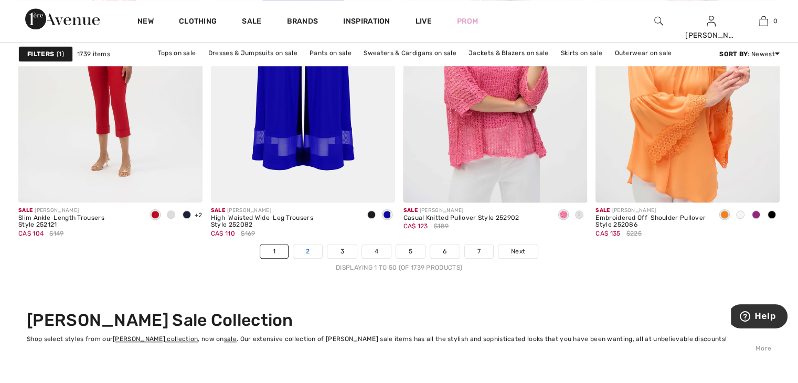 This screenshot has width=798, height=383. I want to click on div: : Newest, so click(750, 54).